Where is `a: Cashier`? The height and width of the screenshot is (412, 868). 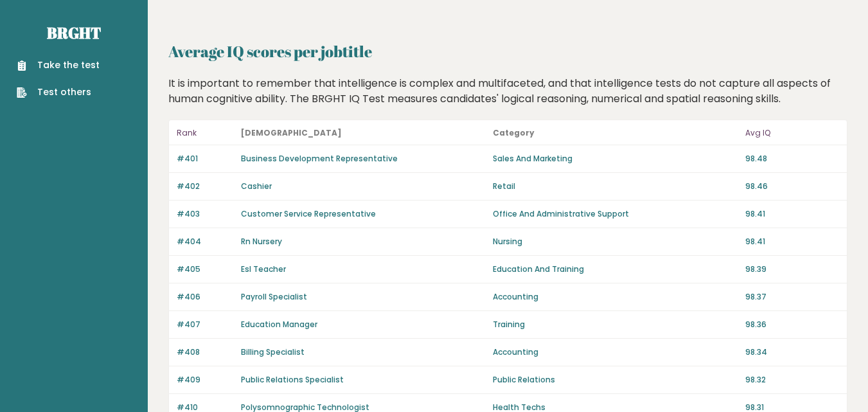
a: Cashier is located at coordinates (256, 186).